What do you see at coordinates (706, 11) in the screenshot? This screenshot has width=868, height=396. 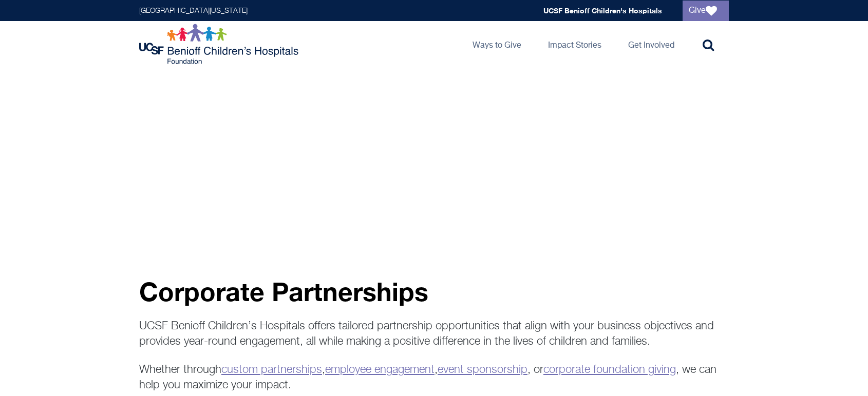 I see `a: Give` at bounding box center [706, 11].